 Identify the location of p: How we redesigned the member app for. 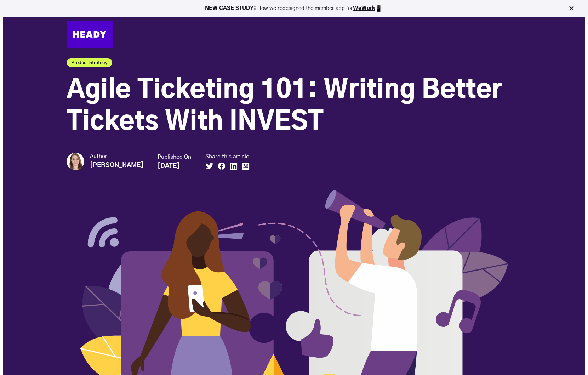
(294, 9).